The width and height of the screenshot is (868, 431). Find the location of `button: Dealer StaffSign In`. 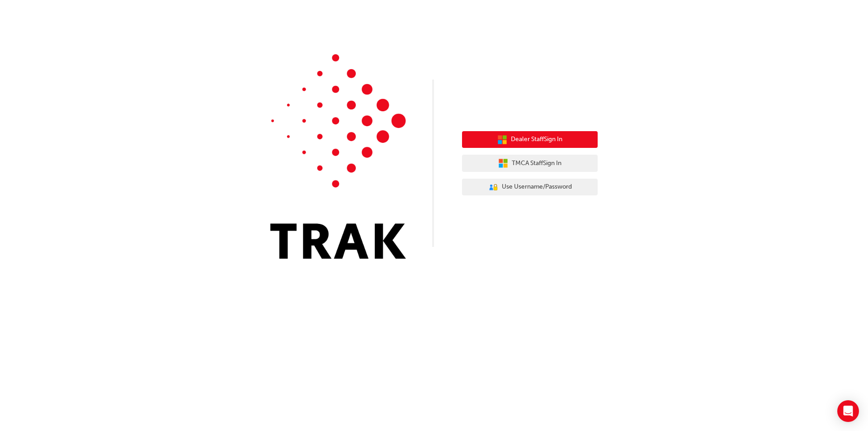

button: Dealer StaffSign In is located at coordinates (530, 140).